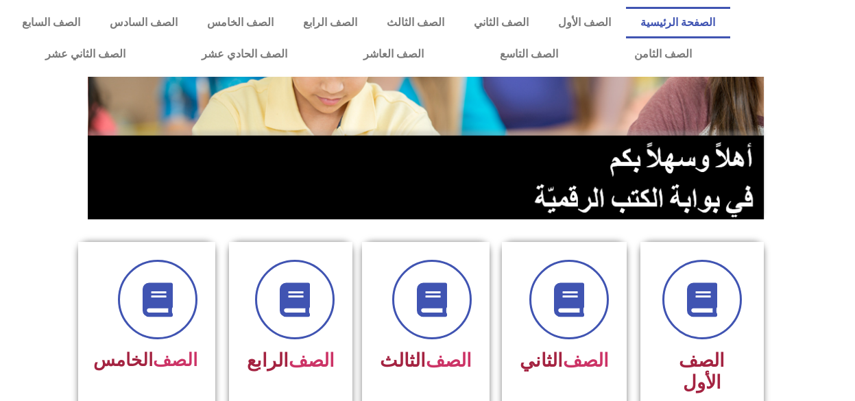 Image resolution: width=855 pixels, height=401 pixels. Describe the element at coordinates (85, 53) in the screenshot. I see `font: الصف الثاني عشر` at that location.